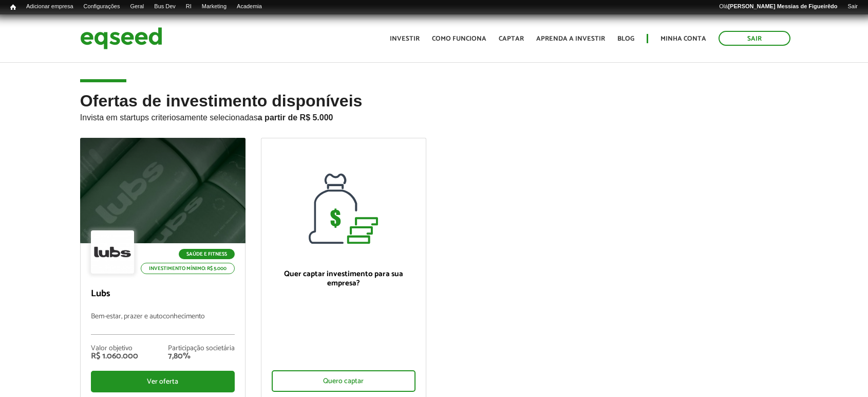 Image resolution: width=868 pixels, height=397 pixels. Describe the element at coordinates (163, 323) in the screenshot. I see `p: Bem-estar, prazer e autoconhecimento` at that location.